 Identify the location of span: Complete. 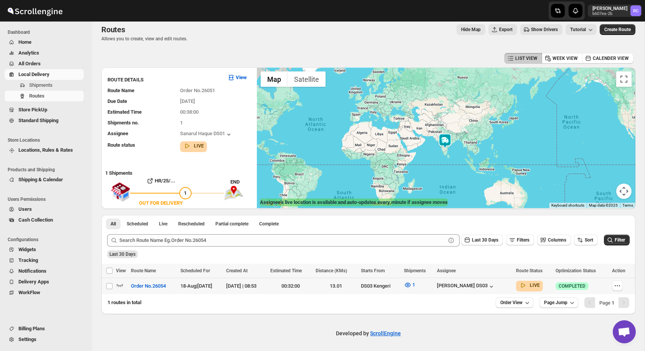
(269, 224).